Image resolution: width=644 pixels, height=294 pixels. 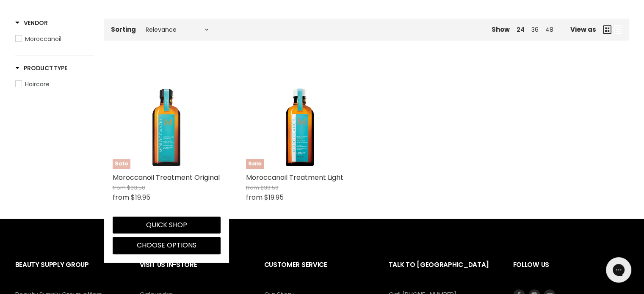 I want to click on a: 48, so click(x=549, y=30).